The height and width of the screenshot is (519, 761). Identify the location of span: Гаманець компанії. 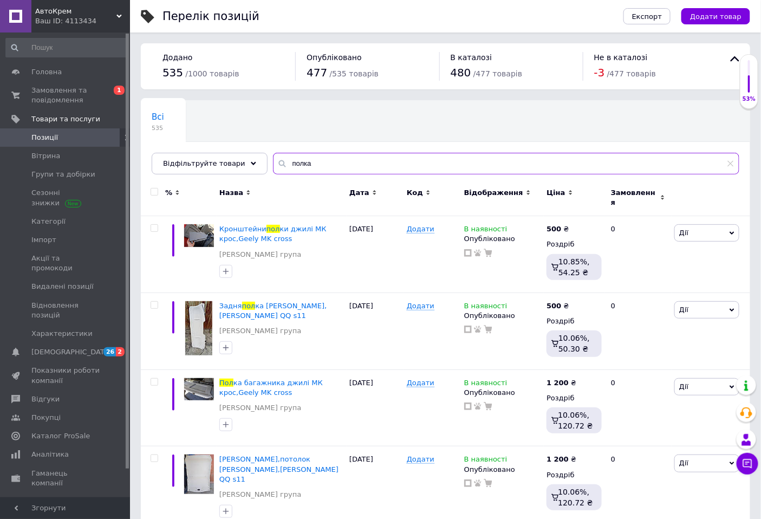
(66, 478).